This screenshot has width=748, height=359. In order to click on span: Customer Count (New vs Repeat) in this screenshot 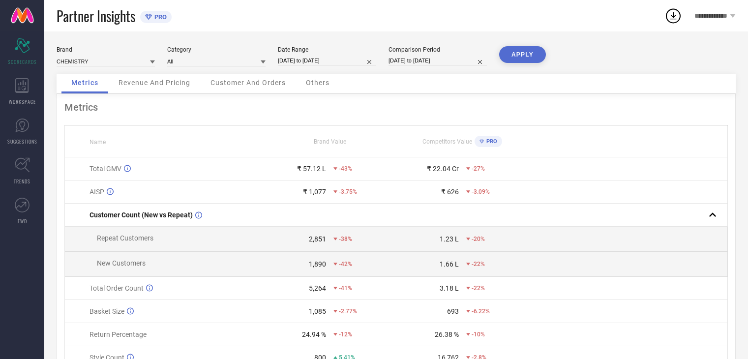, I will do `click(141, 215)`.